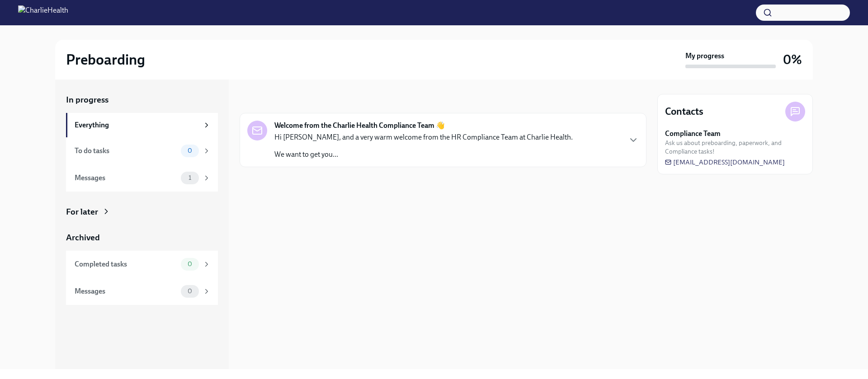  Describe the element at coordinates (142, 238) in the screenshot. I see `div: Archived` at that location.